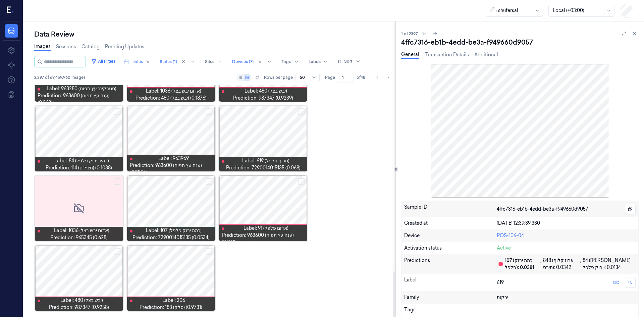 The height and width of the screenshot is (317, 644). I want to click on span: 1 of 2397, so click(410, 34).